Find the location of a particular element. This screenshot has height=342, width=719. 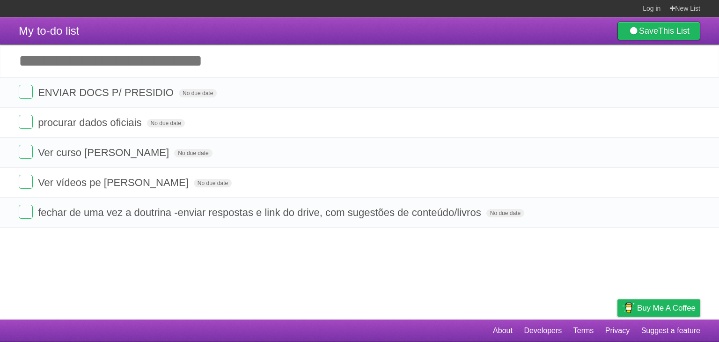

a: Suggest a feature is located at coordinates (671, 331).